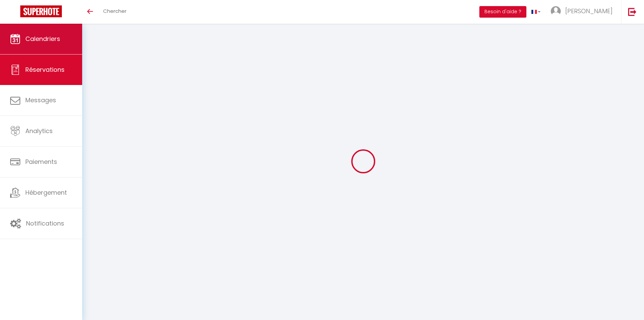  What do you see at coordinates (46, 192) in the screenshot?
I see `span: Hébergement` at bounding box center [46, 192].